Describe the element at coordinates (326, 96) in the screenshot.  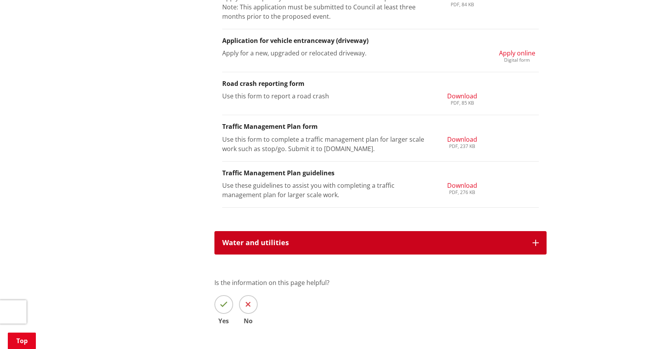
I see `p: Use this form to report a road crash` at that location.